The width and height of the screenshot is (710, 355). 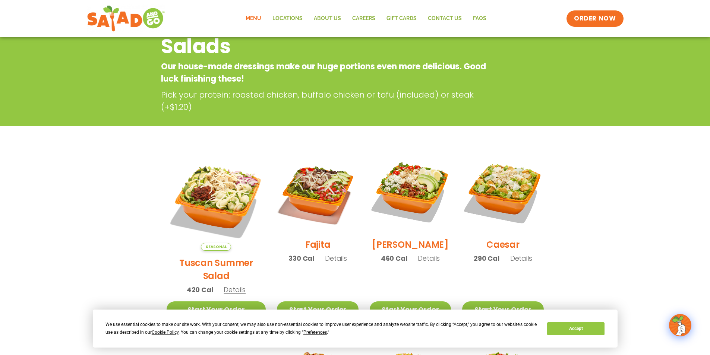 I want to click on img: wpChatIcon, so click(x=681, y=326).